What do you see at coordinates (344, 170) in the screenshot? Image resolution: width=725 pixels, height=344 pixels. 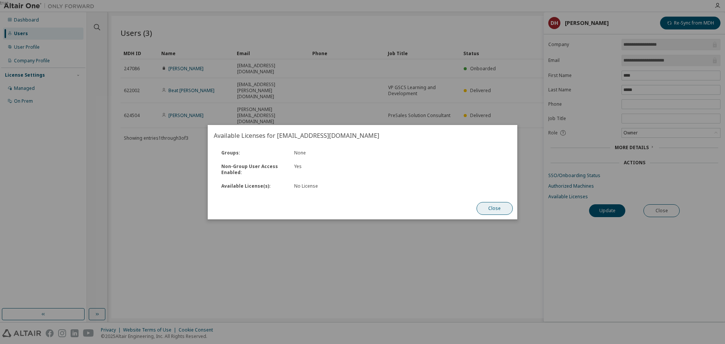 I see `div: Yes` at bounding box center [344, 170].